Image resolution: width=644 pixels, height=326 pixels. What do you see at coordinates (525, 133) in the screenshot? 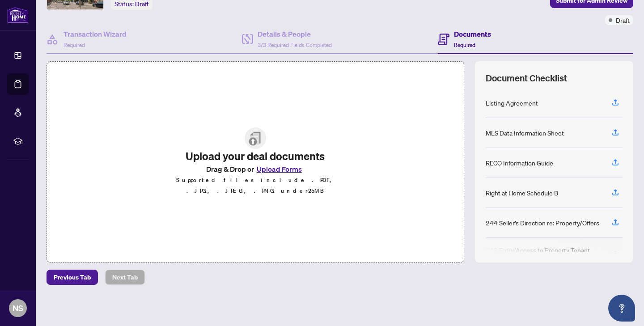
I see `div: MLS Data Information Sheet` at bounding box center [525, 133].